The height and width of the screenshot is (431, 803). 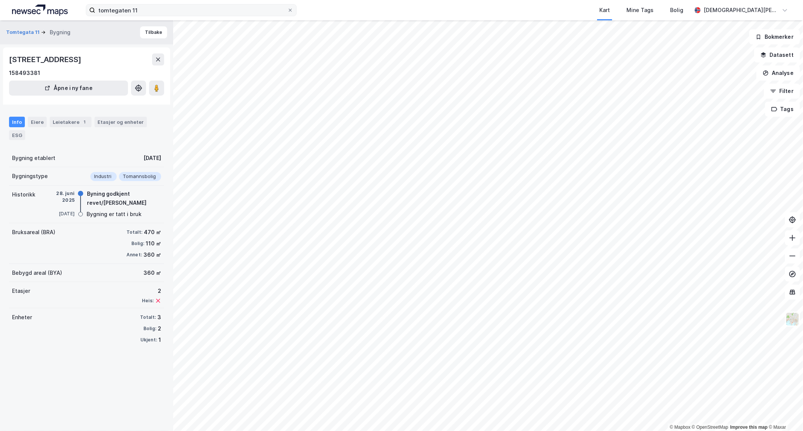 I want to click on div: Bygning etablert, so click(x=34, y=158).